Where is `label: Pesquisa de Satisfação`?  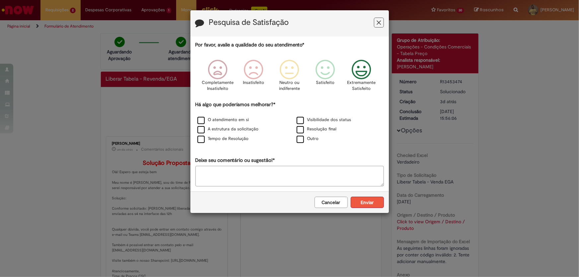
label: Pesquisa de Satisfação is located at coordinates (249, 23).